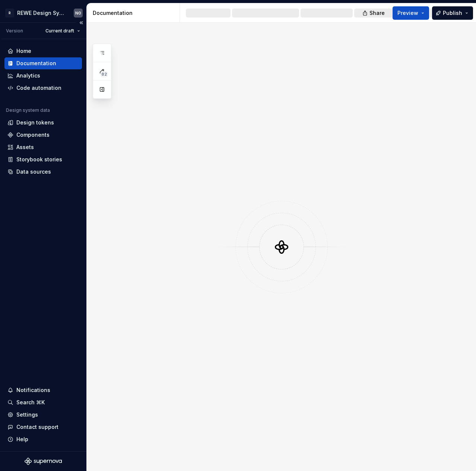  I want to click on a: Settings, so click(43, 415).